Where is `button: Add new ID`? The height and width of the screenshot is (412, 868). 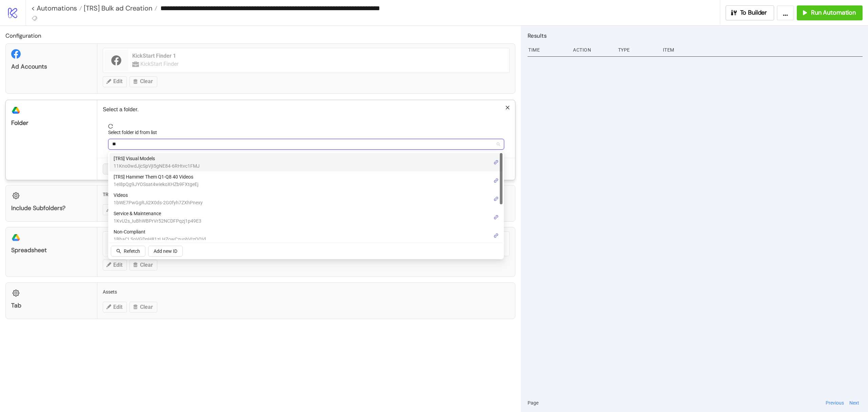 button: Add new ID is located at coordinates (166, 251).